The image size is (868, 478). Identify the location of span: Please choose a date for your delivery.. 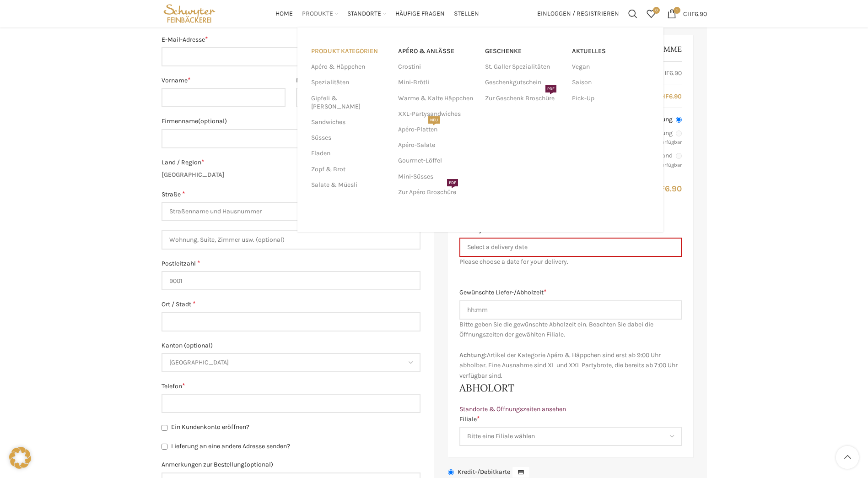
(571, 262).